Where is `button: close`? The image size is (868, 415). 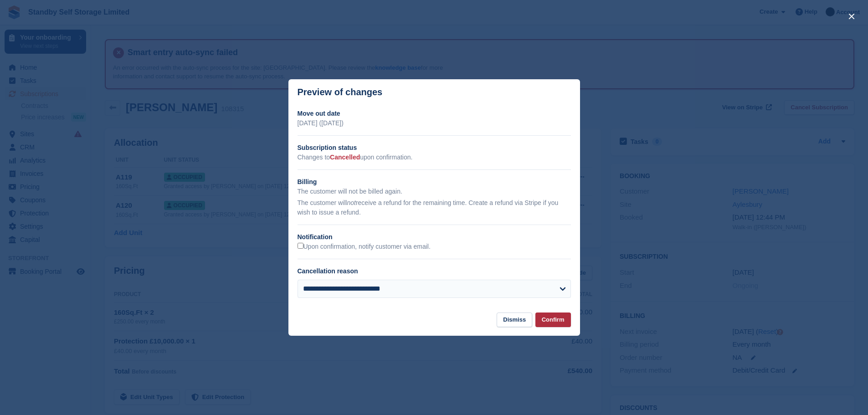 button: close is located at coordinates (851, 17).